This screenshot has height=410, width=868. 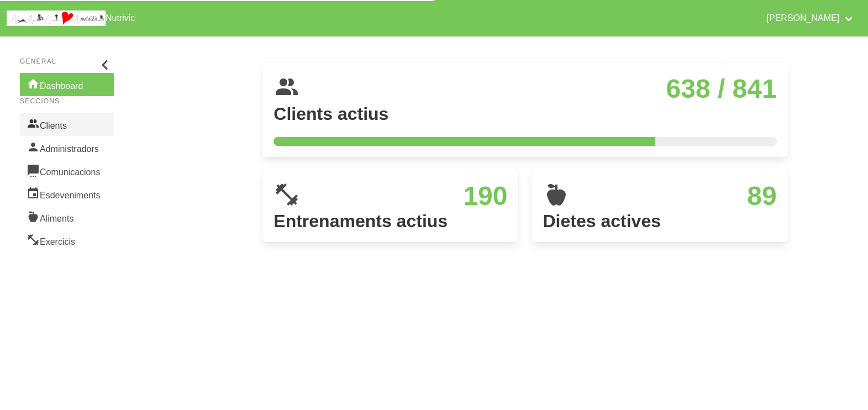 What do you see at coordinates (67, 240) in the screenshot?
I see `a: Exercicis` at bounding box center [67, 240].